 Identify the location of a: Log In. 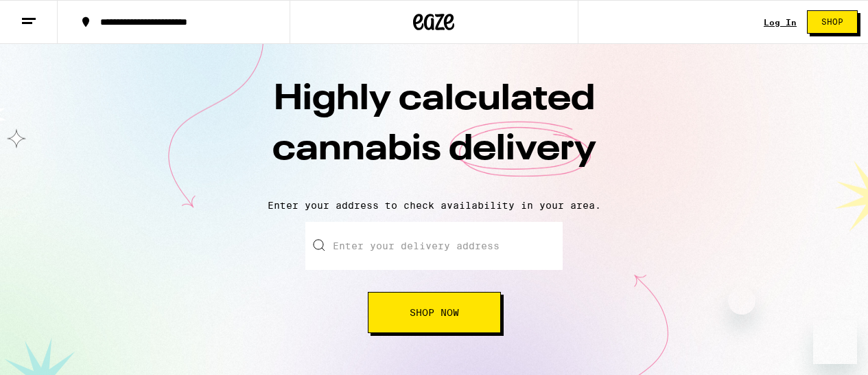
(780, 22).